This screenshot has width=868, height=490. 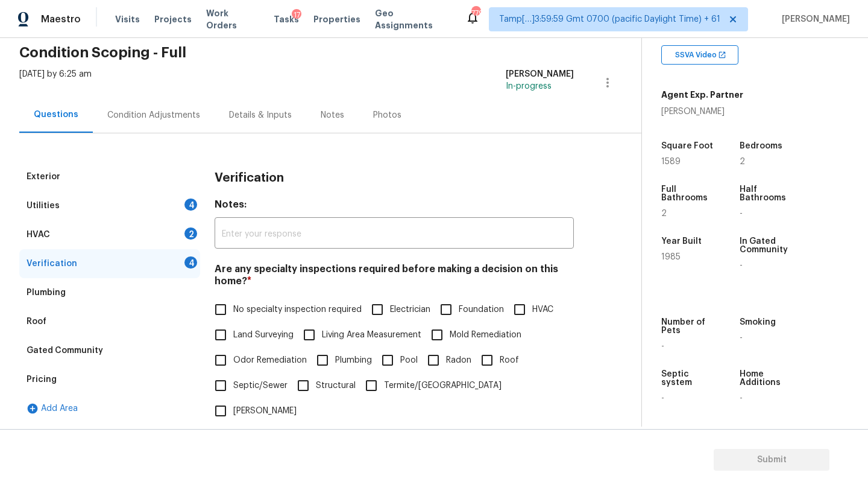 What do you see at coordinates (758, 323) in the screenshot?
I see `h5: Smoking` at bounding box center [758, 323].